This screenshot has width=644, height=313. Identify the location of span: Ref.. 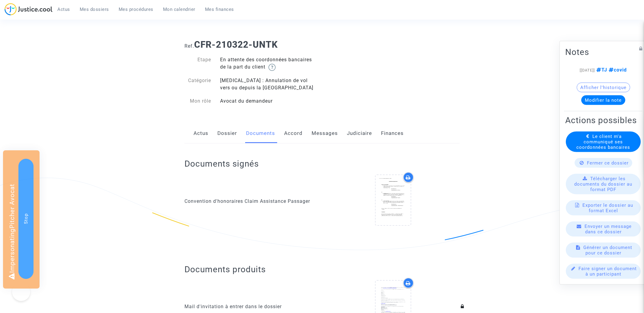
(189, 46).